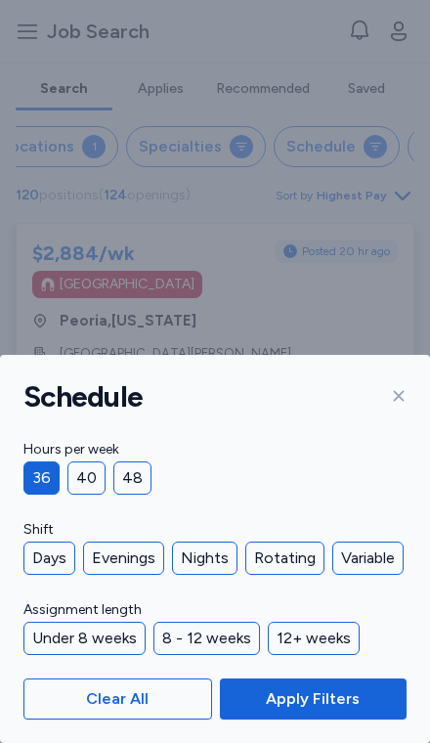 The width and height of the screenshot is (430, 743). What do you see at coordinates (314, 638) in the screenshot?
I see `div: 12+ weeks` at bounding box center [314, 638].